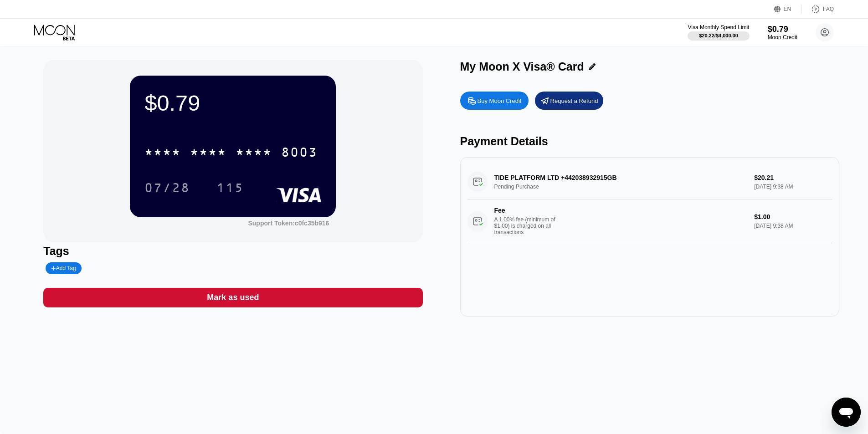 Image resolution: width=868 pixels, height=434 pixels. Describe the element at coordinates (527, 210) in the screenshot. I see `div: Fee` at that location.